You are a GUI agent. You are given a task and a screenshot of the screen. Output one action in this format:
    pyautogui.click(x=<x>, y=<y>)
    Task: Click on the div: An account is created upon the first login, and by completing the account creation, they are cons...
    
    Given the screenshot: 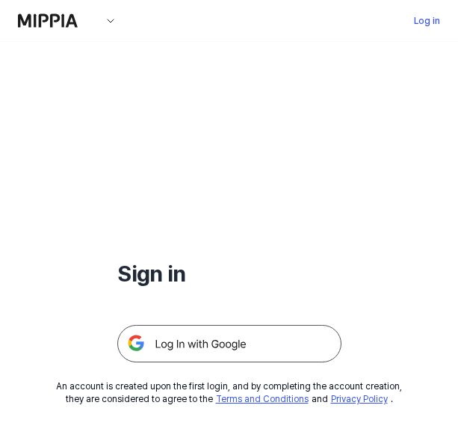 What is the action you would take?
    pyautogui.click(x=229, y=393)
    